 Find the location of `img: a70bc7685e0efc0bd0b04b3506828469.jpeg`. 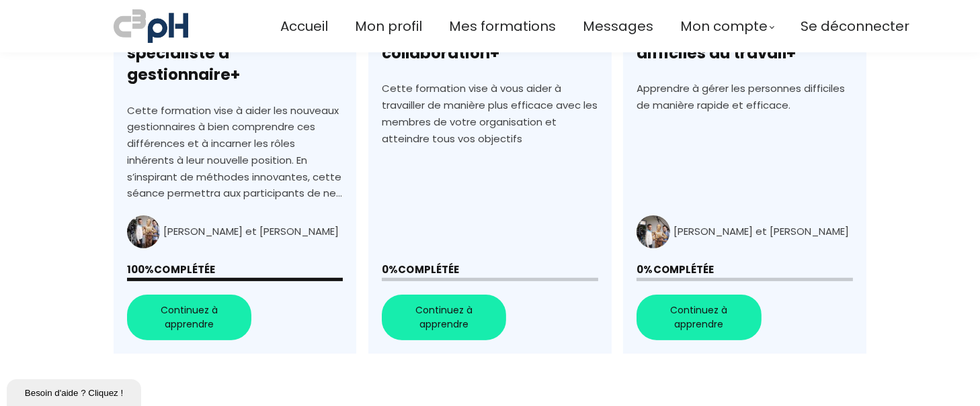

img: a70bc7685e0efc0bd0b04b3506828469.jpeg is located at coordinates (151, 27).